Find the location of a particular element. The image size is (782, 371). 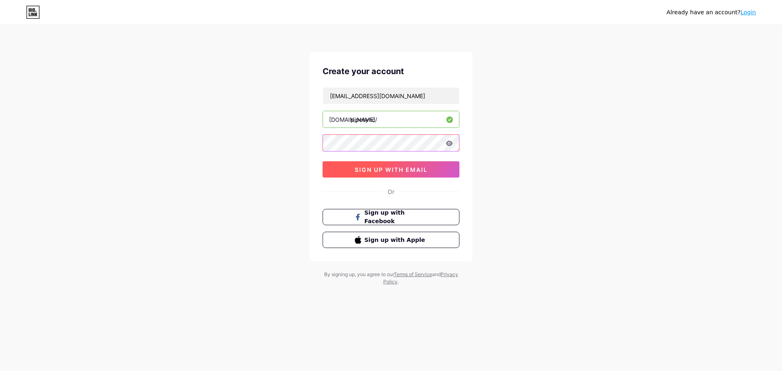

button: sign up with email is located at coordinates (391, 169).